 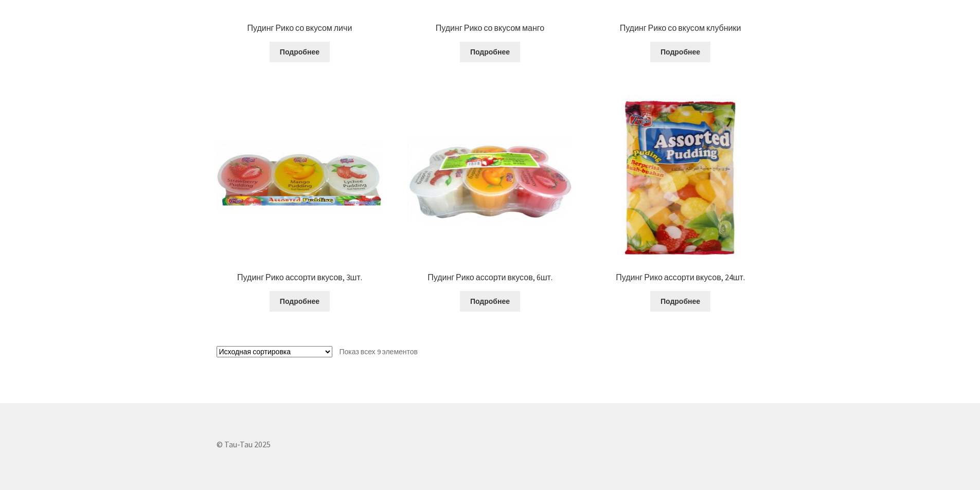 I want to click on a: Пудинг Рико ассорти вкусов, 6шт., so click(x=490, y=188).